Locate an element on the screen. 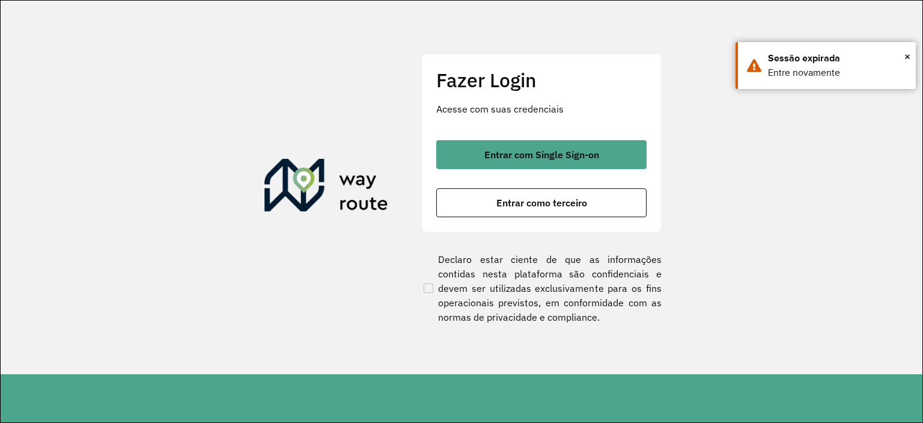 This screenshot has width=923, height=423. span: Entrar com Single Sign-on is located at coordinates (542, 154).